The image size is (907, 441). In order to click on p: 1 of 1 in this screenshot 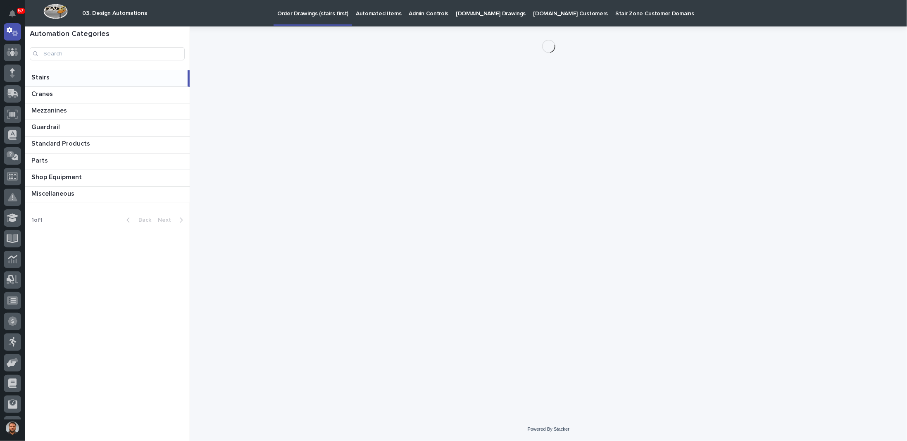, I will do `click(37, 220)`.